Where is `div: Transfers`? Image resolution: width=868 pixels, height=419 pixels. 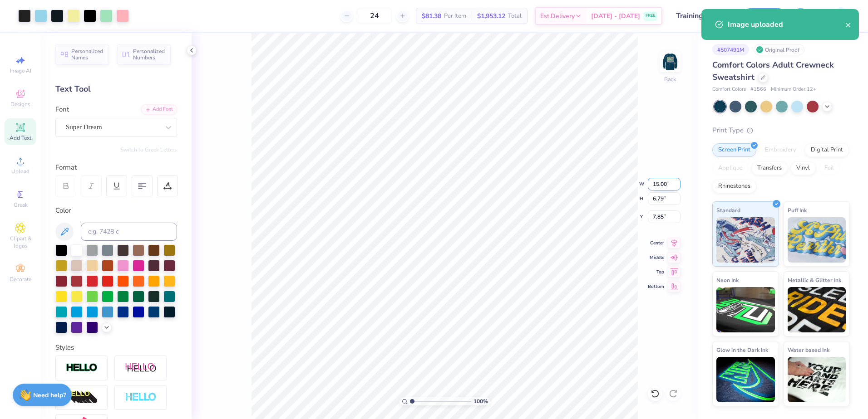 div: Transfers is located at coordinates (769, 168).